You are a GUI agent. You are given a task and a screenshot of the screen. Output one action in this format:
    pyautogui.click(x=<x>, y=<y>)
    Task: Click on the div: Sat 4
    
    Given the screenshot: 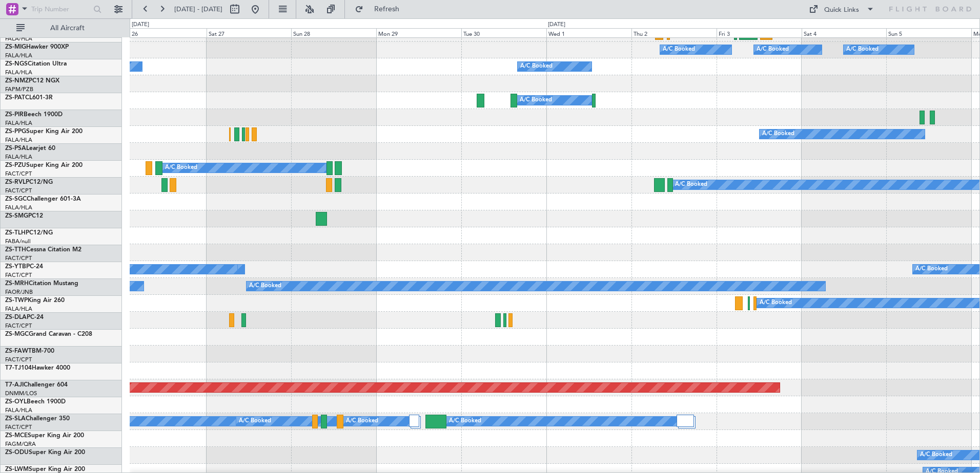 What is the action you would take?
    pyautogui.click(x=844, y=33)
    